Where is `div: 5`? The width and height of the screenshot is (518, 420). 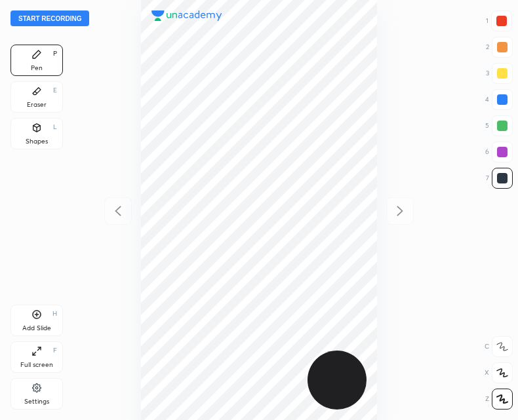 div: 5 is located at coordinates (499, 126).